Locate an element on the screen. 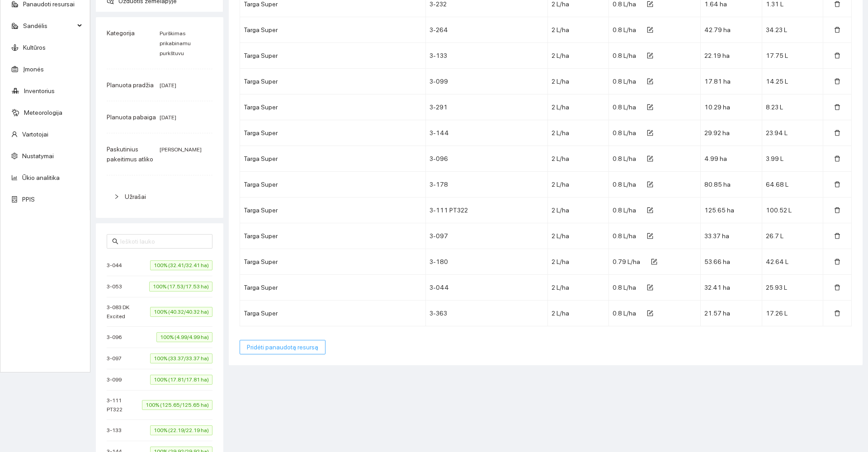 This screenshot has width=868, height=452. span: 3-053 is located at coordinates (117, 287).